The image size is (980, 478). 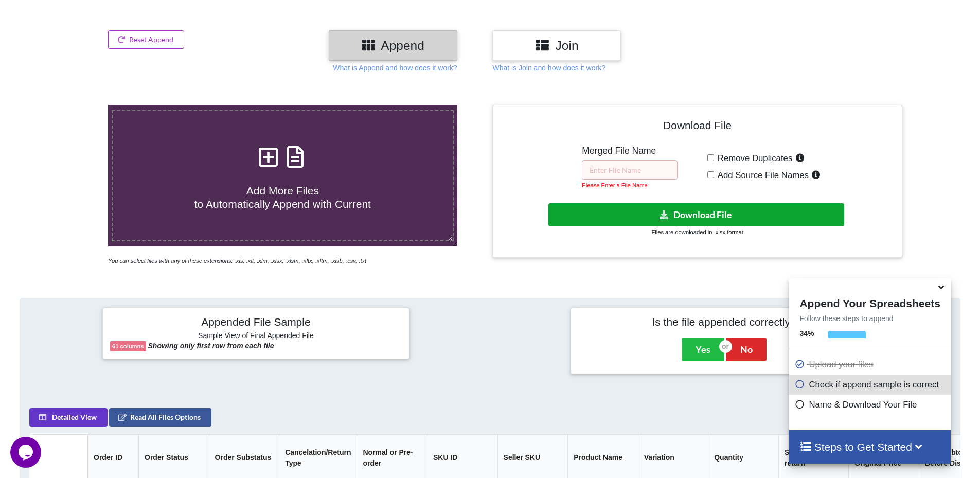 What do you see at coordinates (697, 232) in the screenshot?
I see `small: Files are downloaded in .xlsx format` at bounding box center [697, 232].